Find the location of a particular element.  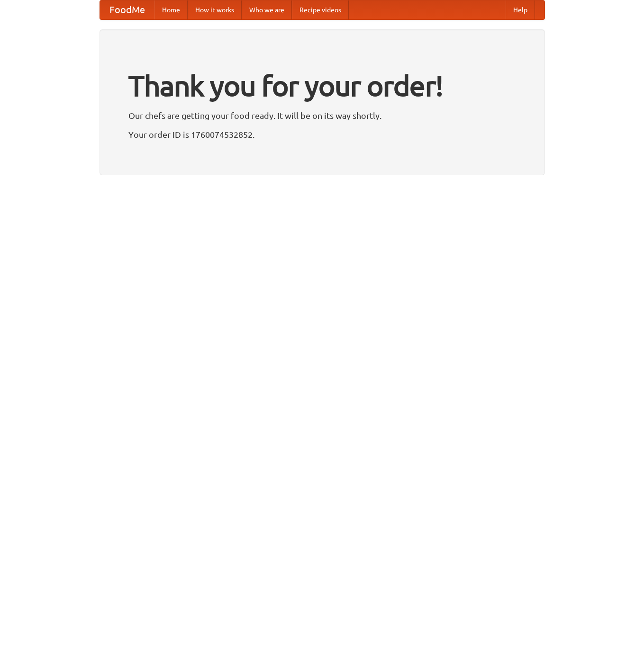

a: Help is located at coordinates (520, 10).